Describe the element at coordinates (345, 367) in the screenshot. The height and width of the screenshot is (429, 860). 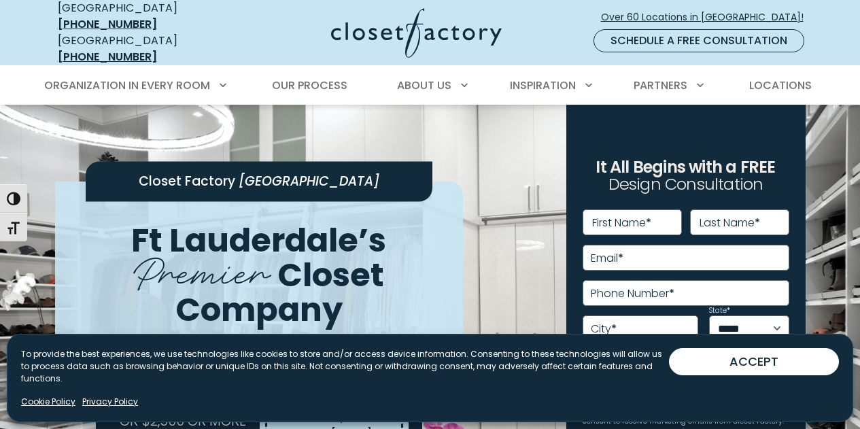
I see `p: To provide the best experiences, we use technologies like cookies to store and/or access device i...` at that location.